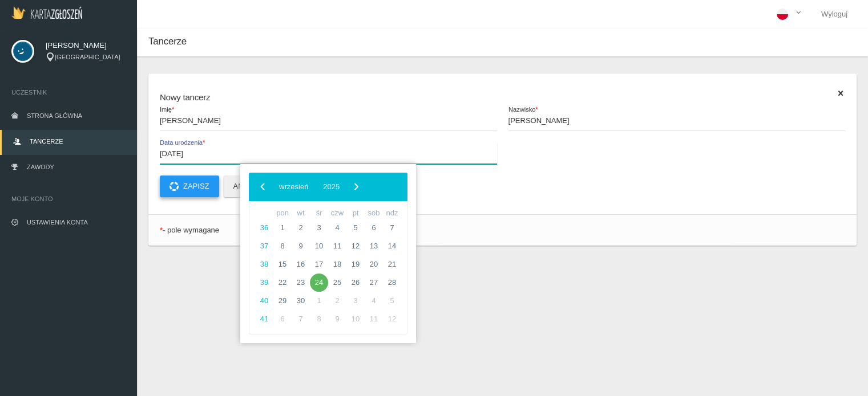  Describe the element at coordinates (23, 51) in the screenshot. I see `img: svg` at that location.